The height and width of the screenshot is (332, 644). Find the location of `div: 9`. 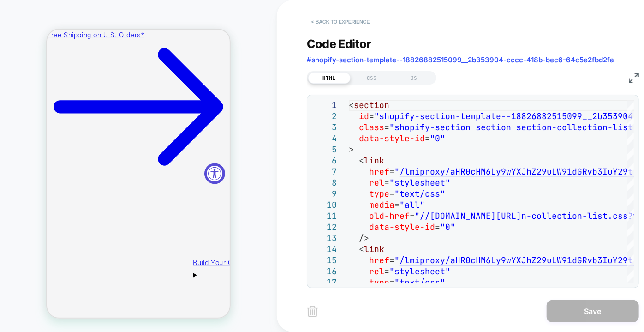

div: 9 is located at coordinates (325, 194).